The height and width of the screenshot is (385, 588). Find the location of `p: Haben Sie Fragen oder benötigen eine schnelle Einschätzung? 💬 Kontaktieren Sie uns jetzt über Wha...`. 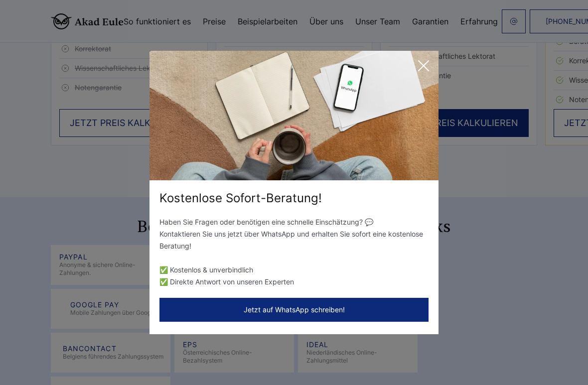

p: Haben Sie Fragen oder benötigen eine schnelle Einschätzung? 💬 Kontaktieren Sie uns jetzt über Wha... is located at coordinates (294, 234).